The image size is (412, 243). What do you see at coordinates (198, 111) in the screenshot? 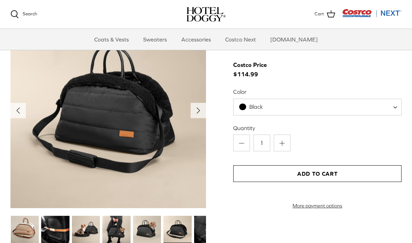
I see `button: Next` at bounding box center [198, 111].